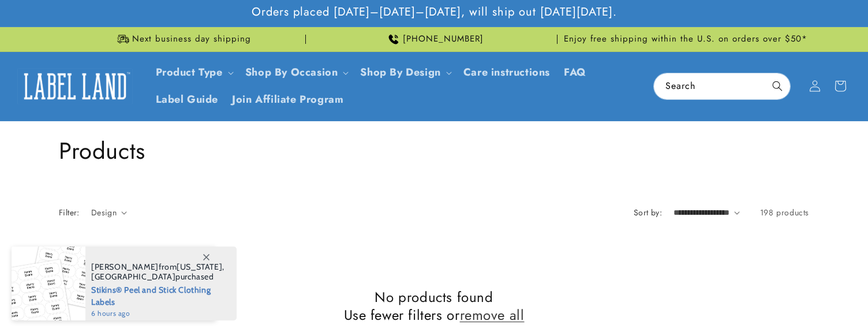 This screenshot has width=868, height=332. What do you see at coordinates (109, 212) in the screenshot?
I see `summary: Design (0 selected)` at bounding box center [109, 212].